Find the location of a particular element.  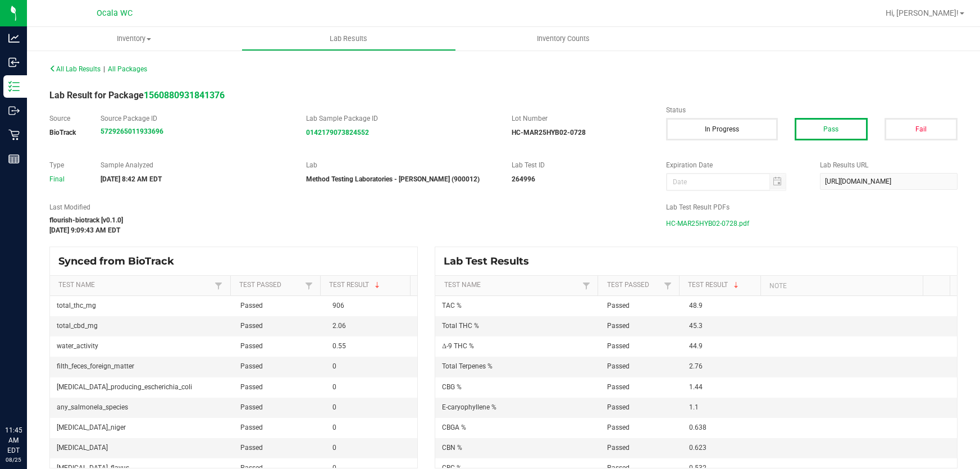

strong: BioTrack is located at coordinates (63, 133).